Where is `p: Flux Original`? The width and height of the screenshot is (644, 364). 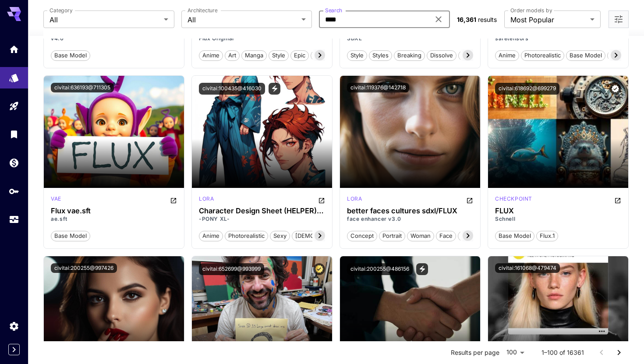 p: Flux Original is located at coordinates (262, 38).